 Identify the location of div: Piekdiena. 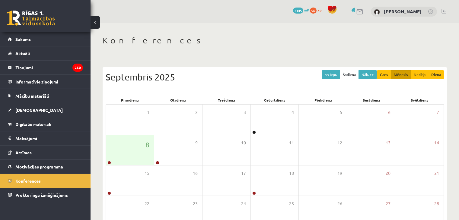
(323, 100).